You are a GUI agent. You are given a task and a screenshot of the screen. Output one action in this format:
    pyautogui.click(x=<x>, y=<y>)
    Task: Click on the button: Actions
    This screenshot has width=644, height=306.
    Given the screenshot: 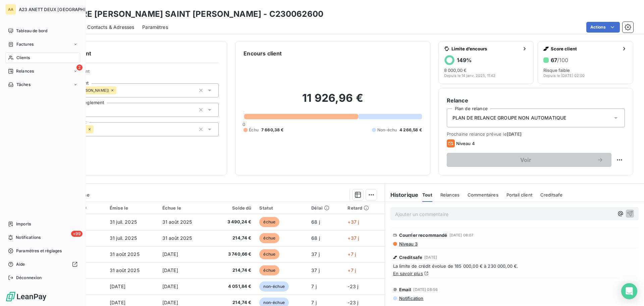 What is the action you would take?
    pyautogui.click(x=603, y=27)
    